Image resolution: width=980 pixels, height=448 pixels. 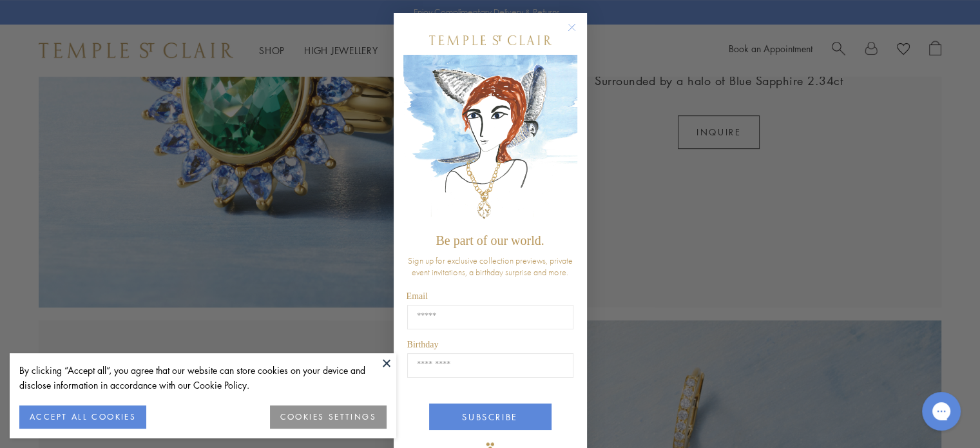 What do you see at coordinates (490, 317) in the screenshot?
I see `input: Email` at bounding box center [490, 317].